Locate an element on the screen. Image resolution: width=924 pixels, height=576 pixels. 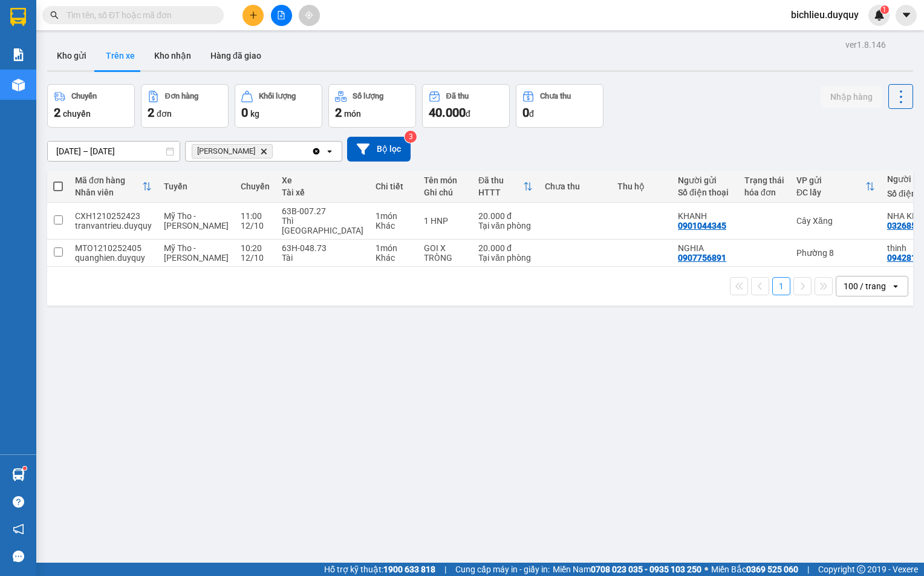
button: Trên xe is located at coordinates (120, 56).